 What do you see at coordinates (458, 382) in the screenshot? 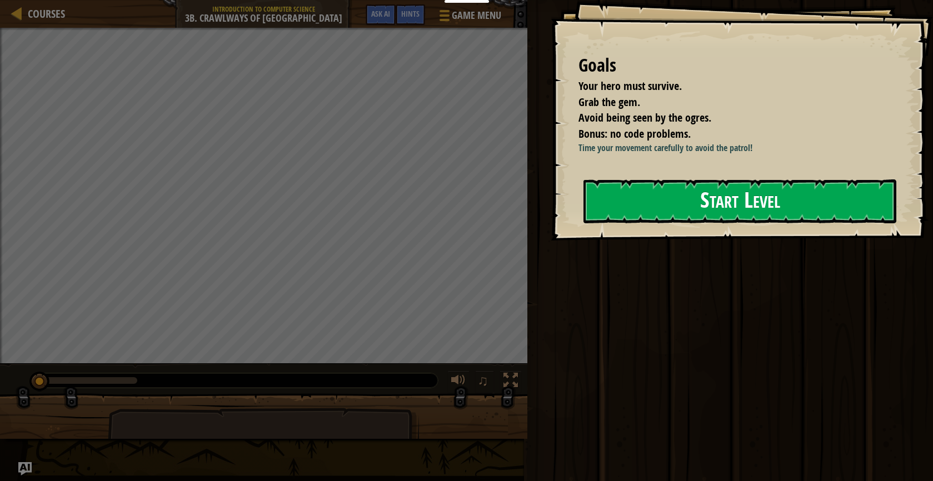
I see `button: Adjust volume` at bounding box center [458, 382].